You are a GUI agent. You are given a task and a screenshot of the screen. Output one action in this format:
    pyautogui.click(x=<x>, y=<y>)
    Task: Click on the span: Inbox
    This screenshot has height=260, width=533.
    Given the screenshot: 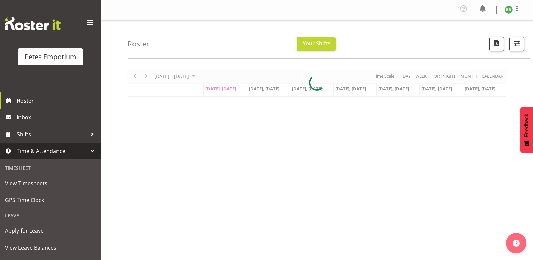 What is the action you would take?
    pyautogui.click(x=57, y=117)
    